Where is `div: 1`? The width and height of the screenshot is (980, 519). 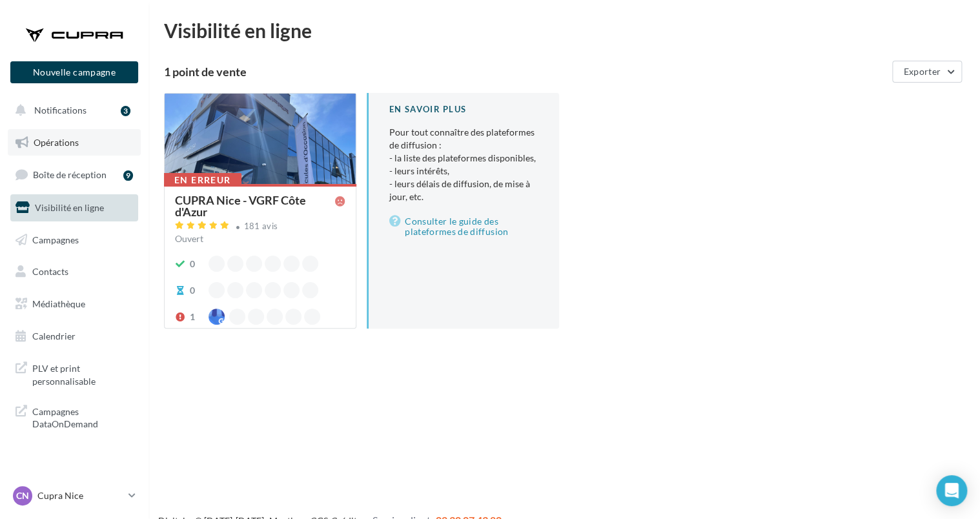 div: 1 is located at coordinates (192, 317).